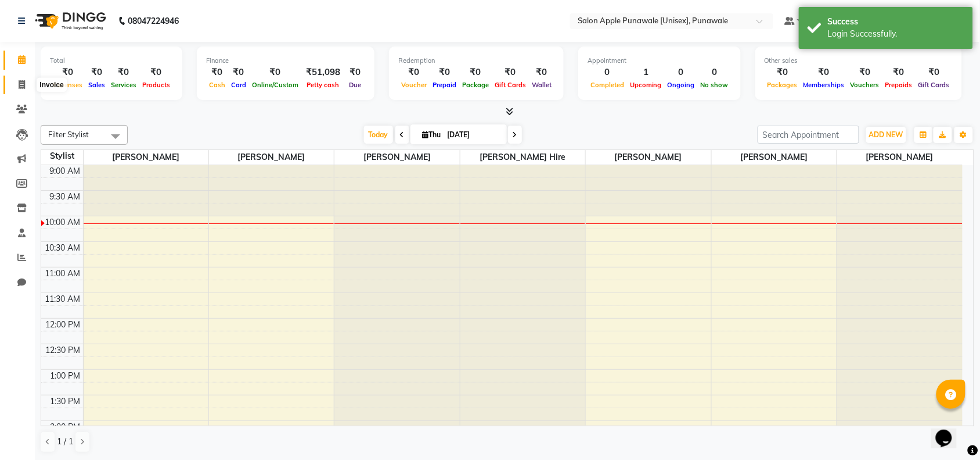  I want to click on div: Success, so click(896, 22).